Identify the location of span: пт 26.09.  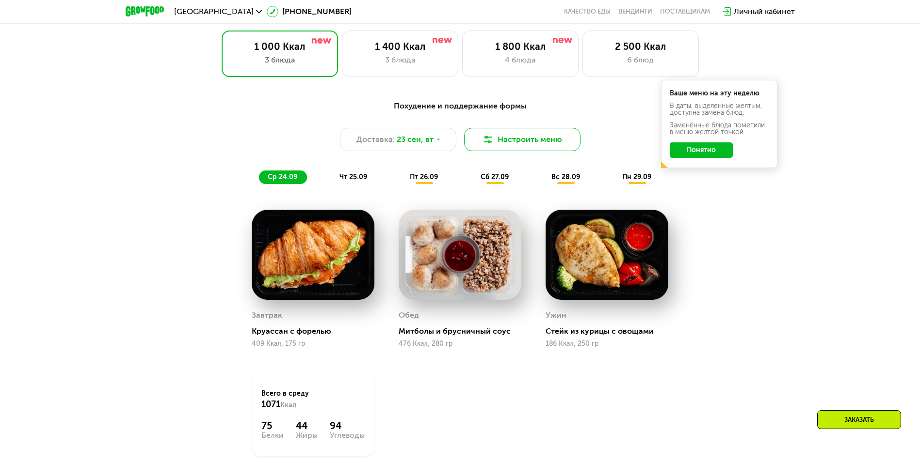
(424, 177).